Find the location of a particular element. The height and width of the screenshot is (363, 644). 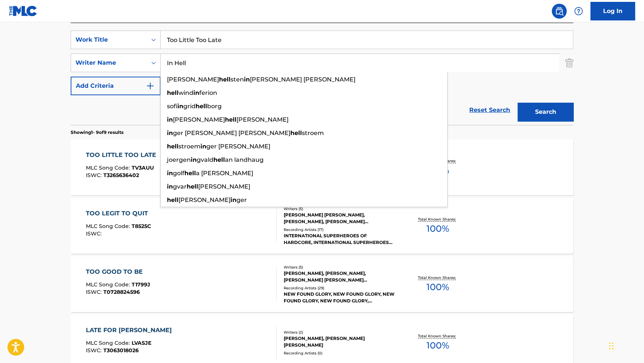

span: T8525C is located at coordinates (142, 226).